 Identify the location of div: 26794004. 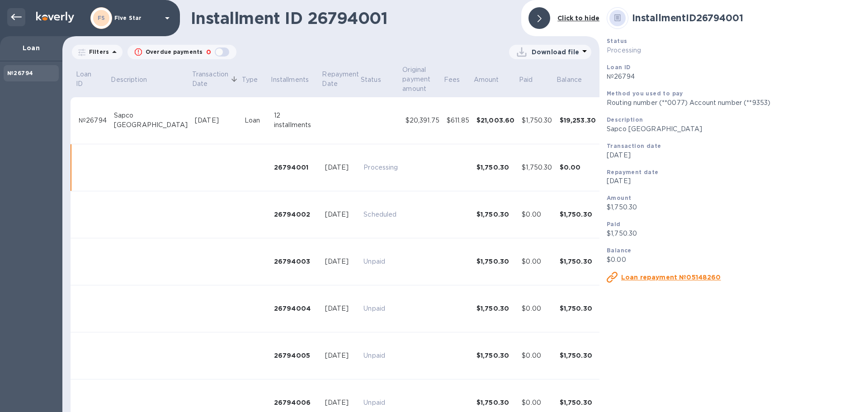
(296, 308).